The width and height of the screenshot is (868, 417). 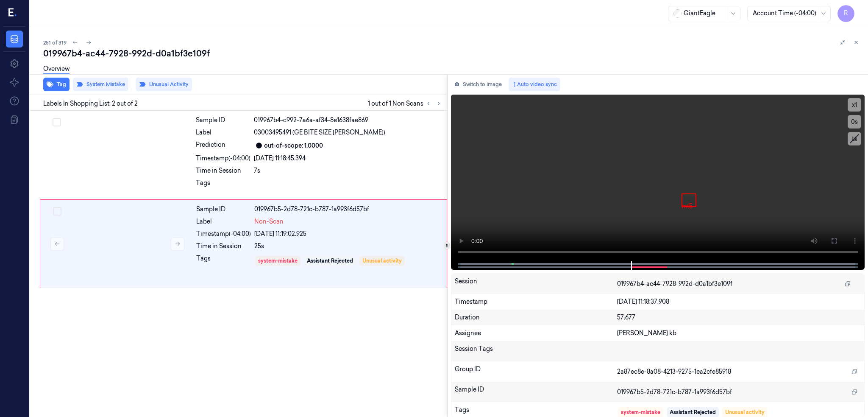 I want to click on div: 7s, so click(x=348, y=170).